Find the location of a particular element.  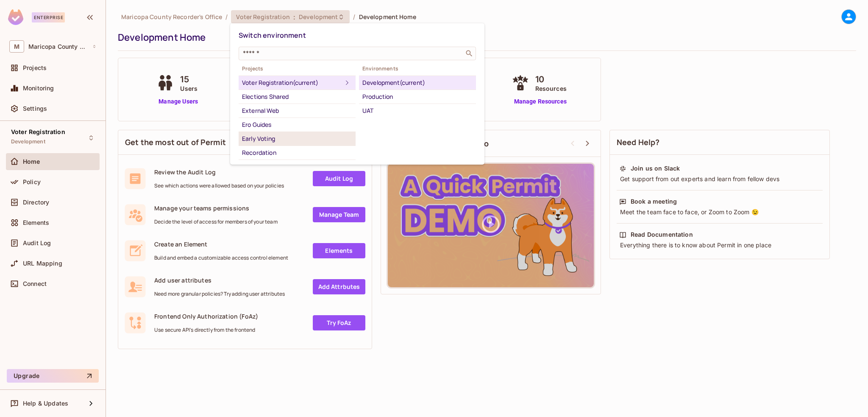

div: Early Voting is located at coordinates (297, 139).